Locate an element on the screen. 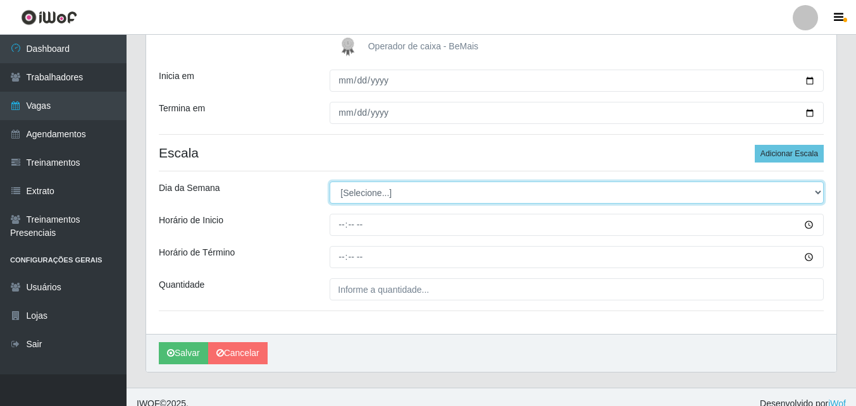  img: Operador de caixa - BeMais is located at coordinates (350, 47).